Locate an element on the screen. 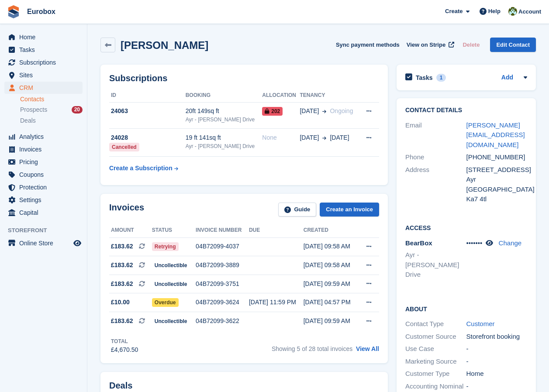 The height and width of the screenshot is (392, 549). h2: Access is located at coordinates (466, 227).